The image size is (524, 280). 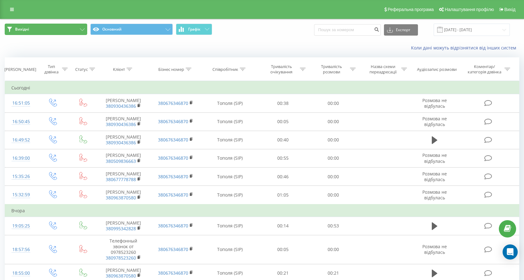 What do you see at coordinates (225, 69) in the screenshot?
I see `div: Співробітник` at bounding box center [225, 69].